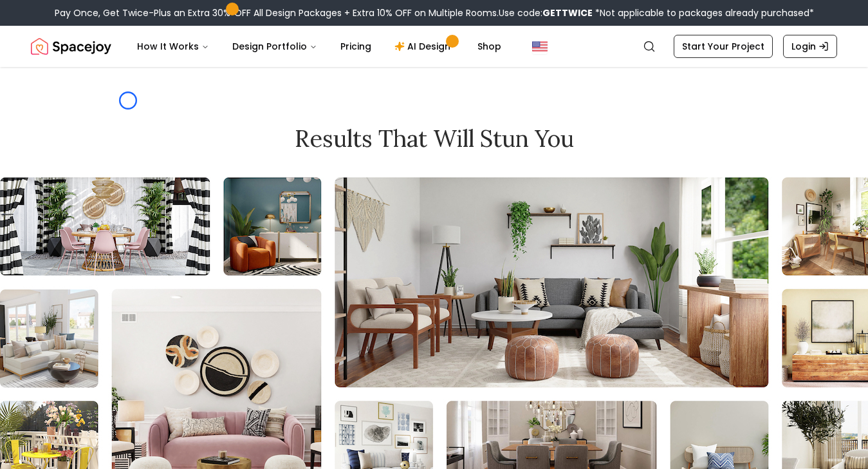 The width and height of the screenshot is (868, 469). I want to click on button: How It Works, so click(173, 46).